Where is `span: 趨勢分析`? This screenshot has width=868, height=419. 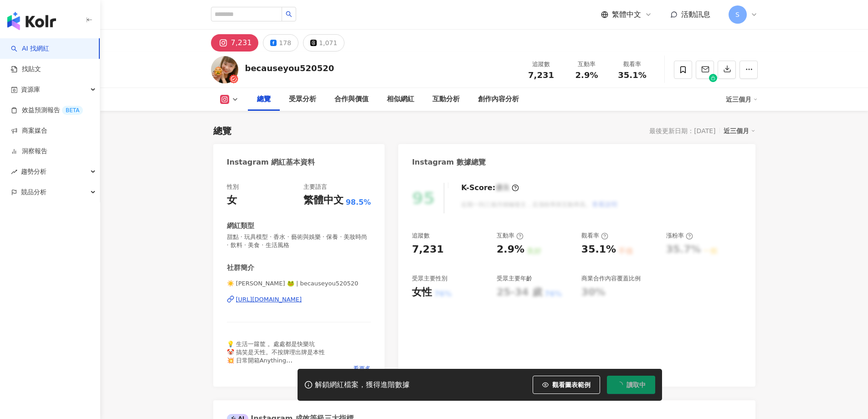 span: 趨勢分析 is located at coordinates (34, 171).